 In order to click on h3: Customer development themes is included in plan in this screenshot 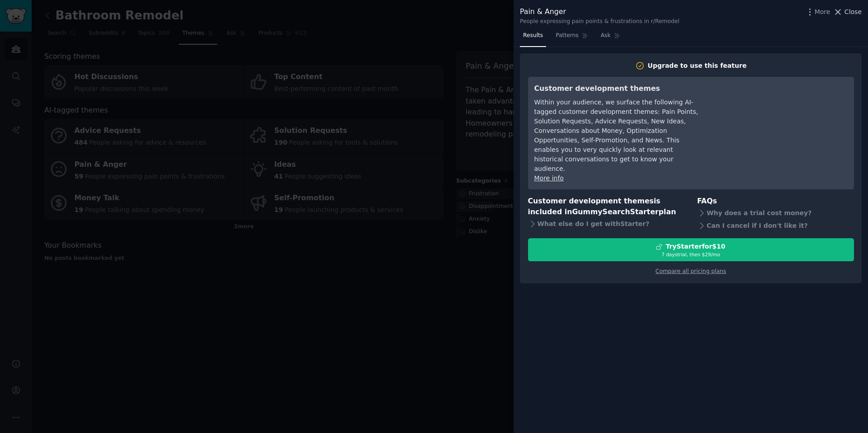, I will do `click(606, 207)`.